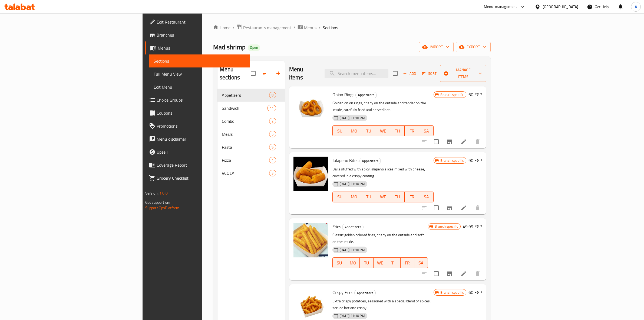  I want to click on span: Meals, so click(245, 134).